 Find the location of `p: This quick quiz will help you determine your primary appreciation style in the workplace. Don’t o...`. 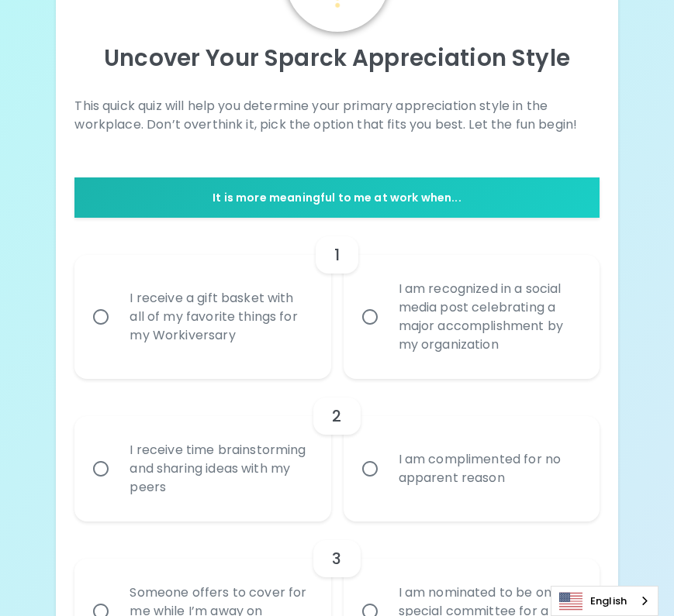

p: This quick quiz will help you determine your primary appreciation style in the workplace. Don’t o... is located at coordinates (336, 115).